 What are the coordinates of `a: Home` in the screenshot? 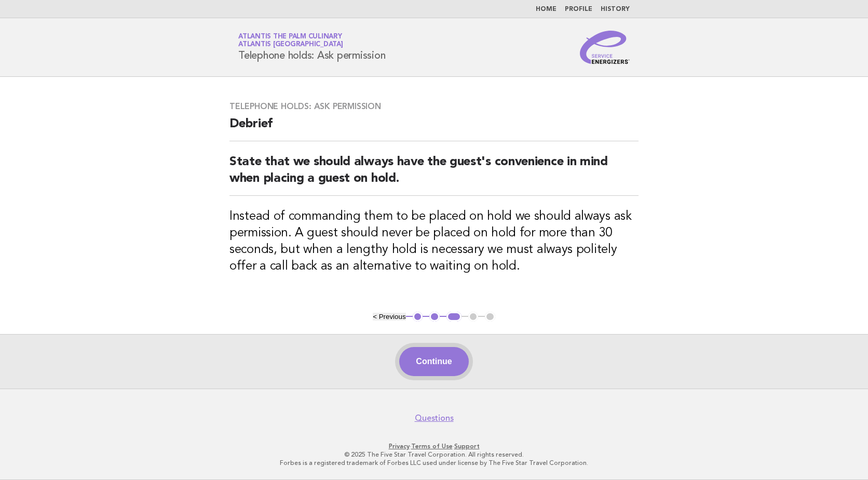 It's located at (546, 9).